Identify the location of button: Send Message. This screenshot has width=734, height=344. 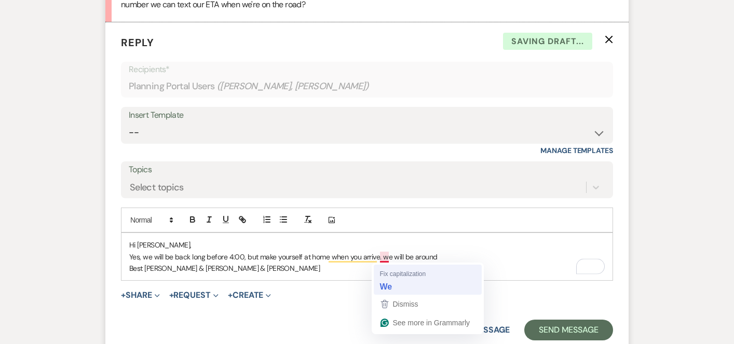
(569, 330).